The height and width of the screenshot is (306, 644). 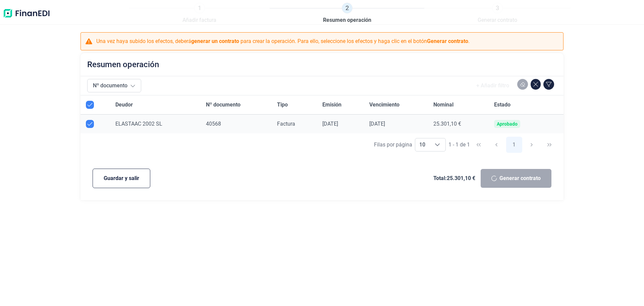 I want to click on span: Vencimiento, so click(x=385, y=105).